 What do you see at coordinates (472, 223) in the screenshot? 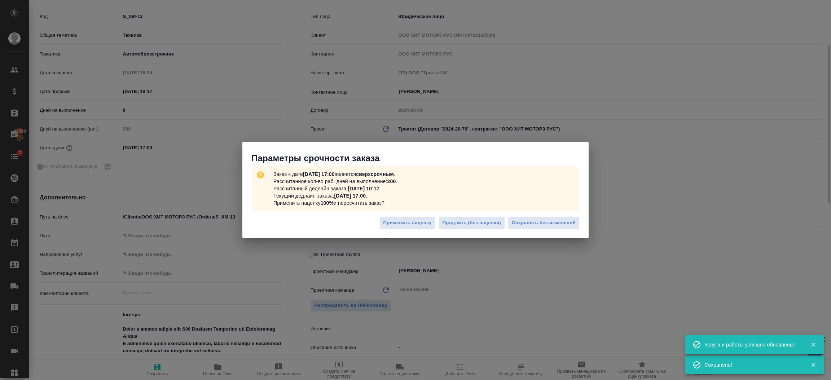
I see `span: Продлить (без наценки)` at bounding box center [472, 223].